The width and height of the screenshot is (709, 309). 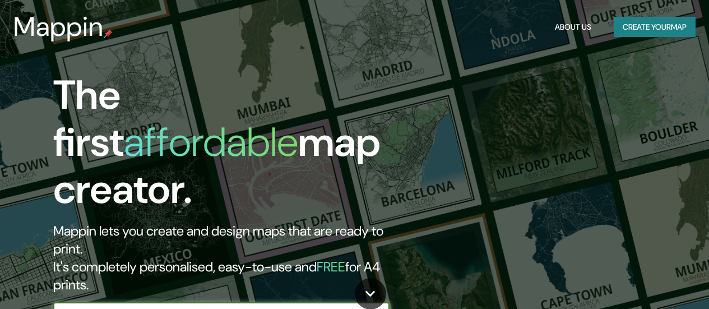 I want to click on h2: Mappin lets you create and design maps that are ready to print. It's completely personalised, eas..., so click(x=230, y=258).